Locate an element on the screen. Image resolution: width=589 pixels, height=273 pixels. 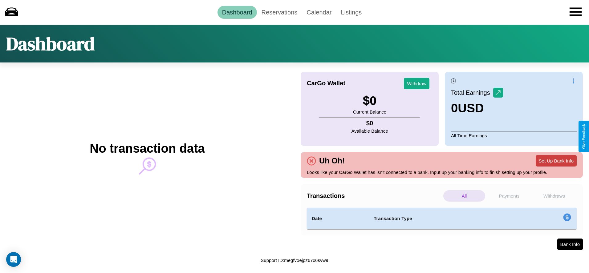
h4: CarGo Wallet is located at coordinates (326, 83).